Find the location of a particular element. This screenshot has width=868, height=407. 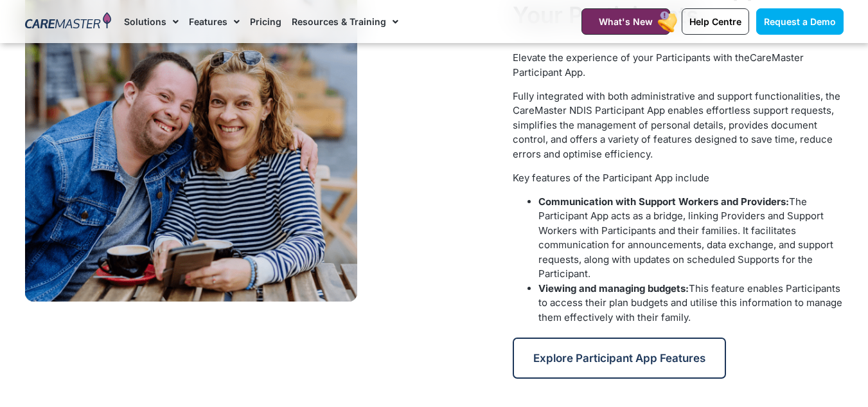

span: This feature enables Participants to access their plan budgets and utilise this information to ma... is located at coordinates (690, 303).